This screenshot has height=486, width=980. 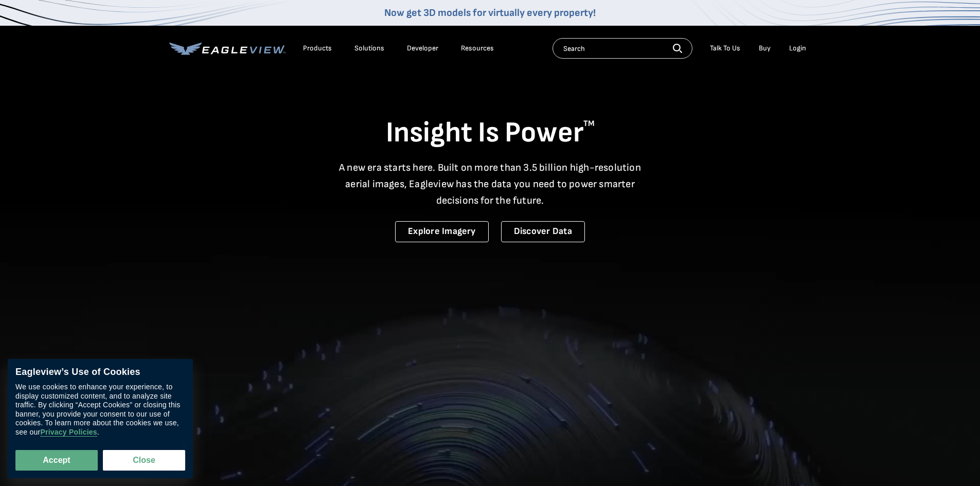 I want to click on a: Discover Data, so click(x=542, y=231).